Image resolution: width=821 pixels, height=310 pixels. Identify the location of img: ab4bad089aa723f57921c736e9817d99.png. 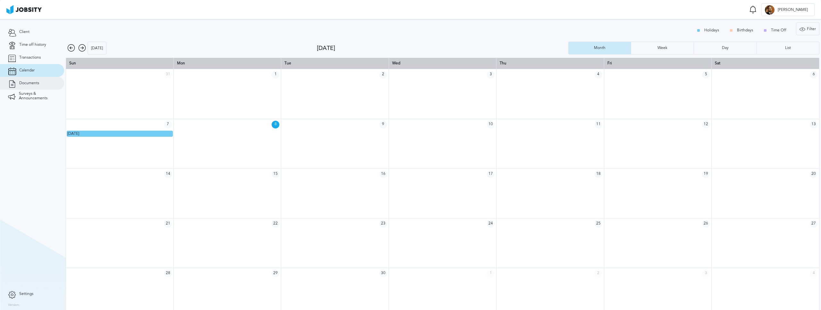
(24, 10).